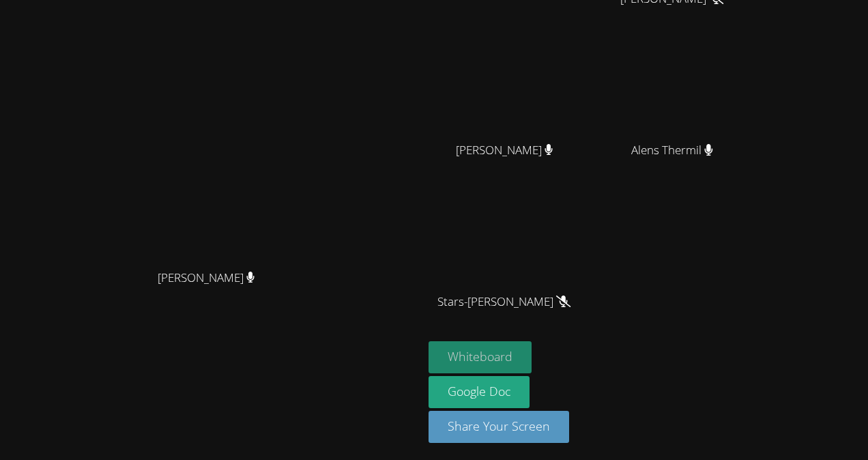 The width and height of the screenshot is (868, 460). What do you see at coordinates (672, 150) in the screenshot?
I see `span: Alens Thermil` at bounding box center [672, 150].